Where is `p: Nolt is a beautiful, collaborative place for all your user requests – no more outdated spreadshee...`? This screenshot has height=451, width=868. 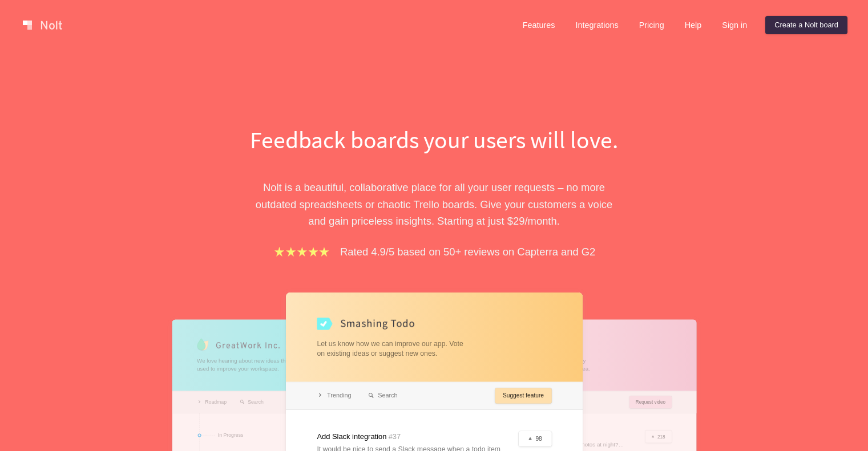 p: Nolt is a beautiful, collaborative place for all your user requests – no more outdated spreadshee... is located at coordinates (434, 204).